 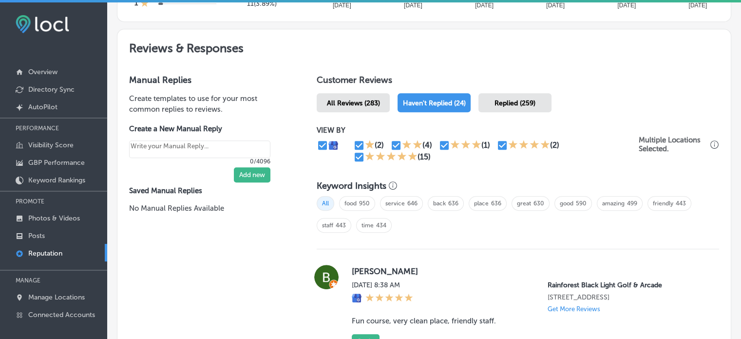 What do you see at coordinates (42, 24) in the screenshot?
I see `img: fda3e92497d09a02dc62c9cd864e3231.png` at bounding box center [42, 24].